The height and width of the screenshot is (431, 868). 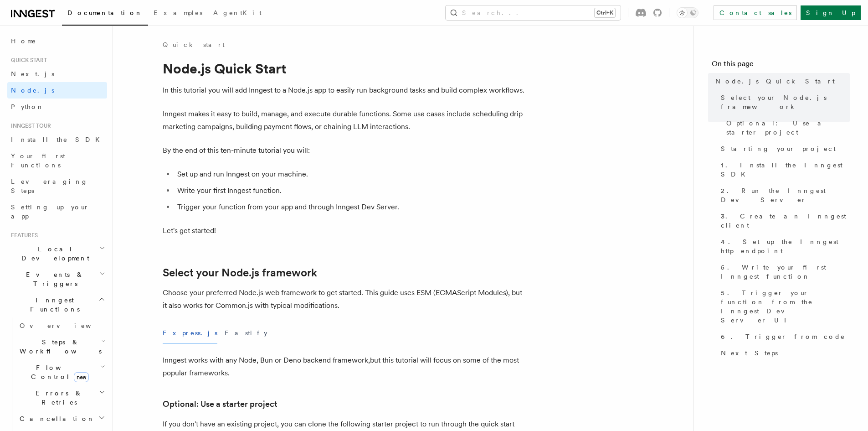 I want to click on span: Local Development, so click(x=53, y=254).